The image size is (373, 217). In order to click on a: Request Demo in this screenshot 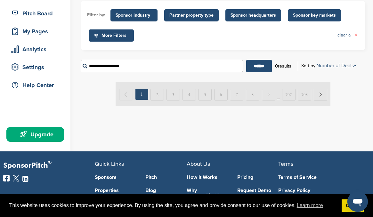, I will do `click(258, 191)`.